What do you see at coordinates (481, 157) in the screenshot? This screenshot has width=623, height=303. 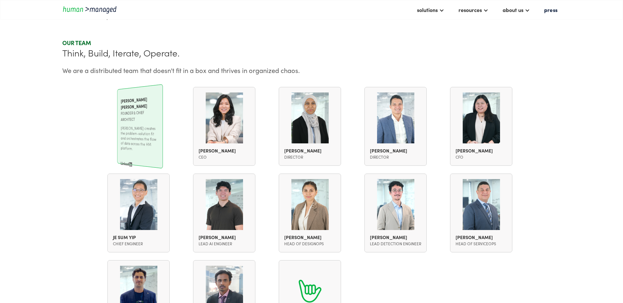 I see `div: CFO` at bounding box center [481, 157].